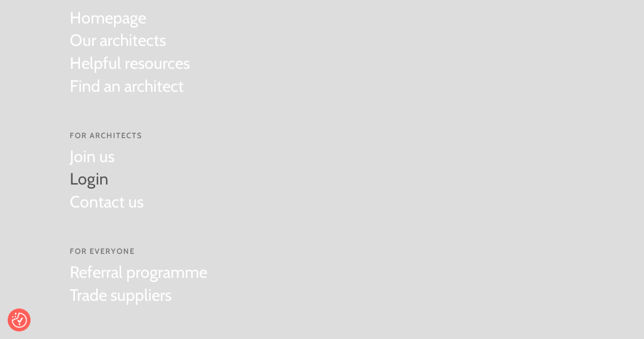 This screenshot has height=339, width=644. What do you see at coordinates (138, 251) in the screenshot?
I see `span: For everyone` at bounding box center [138, 251].